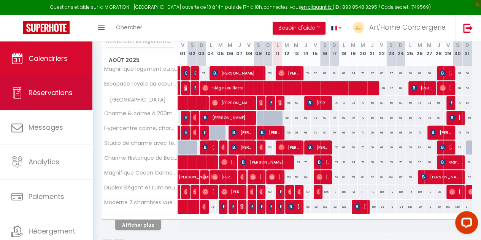 Image resolution: width=481 pixels, height=240 pixels. What do you see at coordinates (372, 49) in the screenshot?
I see `th: 21` at bounding box center [372, 49].